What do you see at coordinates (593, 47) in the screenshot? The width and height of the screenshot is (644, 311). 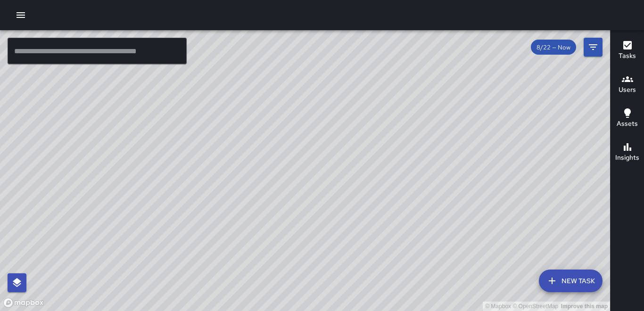 I see `button: Filters` at bounding box center [593, 47].